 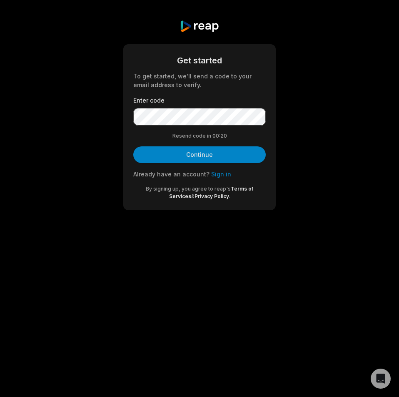 I want to click on div: Open Intercom Messenger, so click(x=381, y=379).